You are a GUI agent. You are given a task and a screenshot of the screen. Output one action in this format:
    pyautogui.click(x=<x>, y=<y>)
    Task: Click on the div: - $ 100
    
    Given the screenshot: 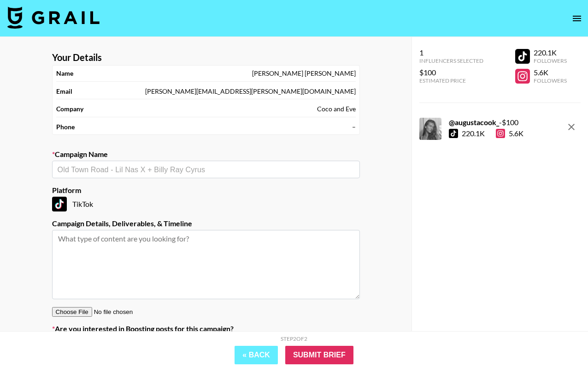 What is the action you would take?
    pyautogui.click(x=486, y=122)
    